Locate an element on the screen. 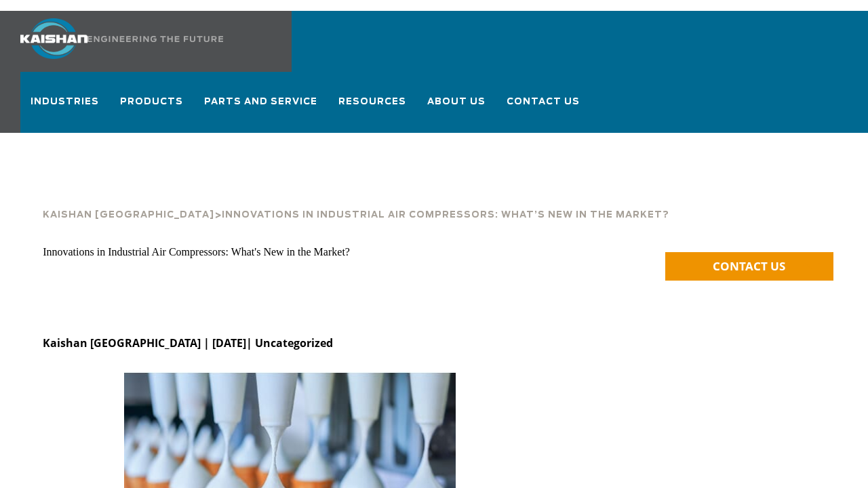  span: Innovations in Industrial Air Compressors: What’s New in the Market? is located at coordinates (446, 215).